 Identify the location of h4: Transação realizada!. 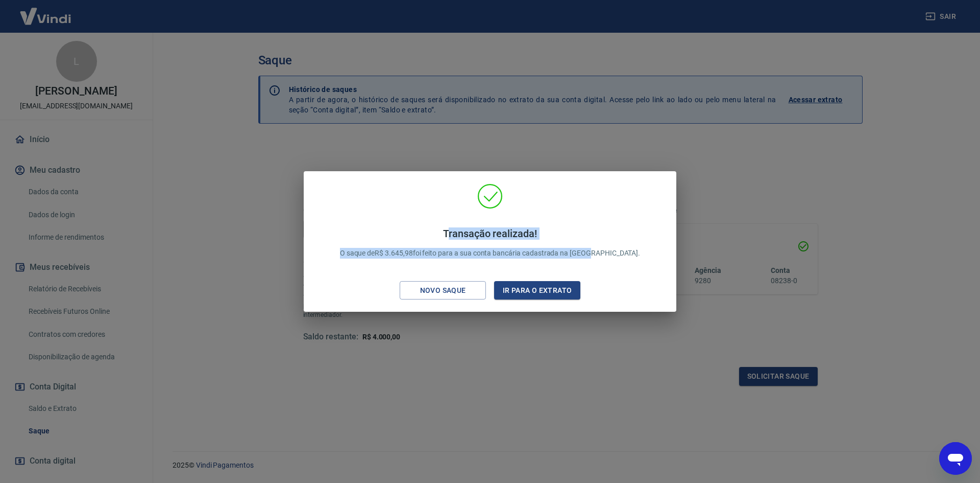
(490, 234).